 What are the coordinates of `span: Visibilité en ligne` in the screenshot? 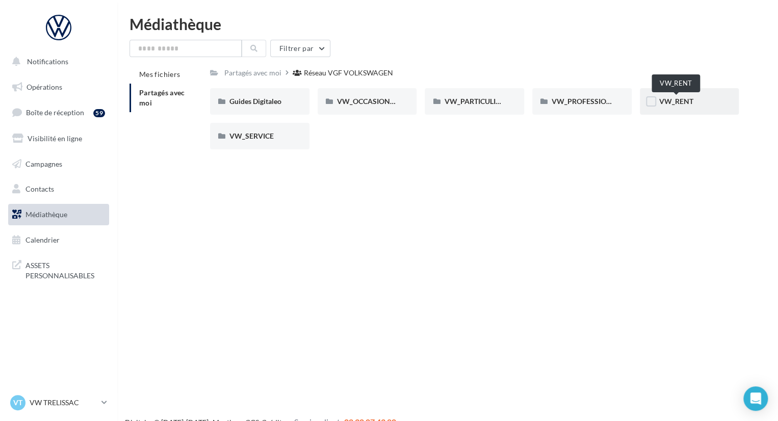 It's located at (55, 138).